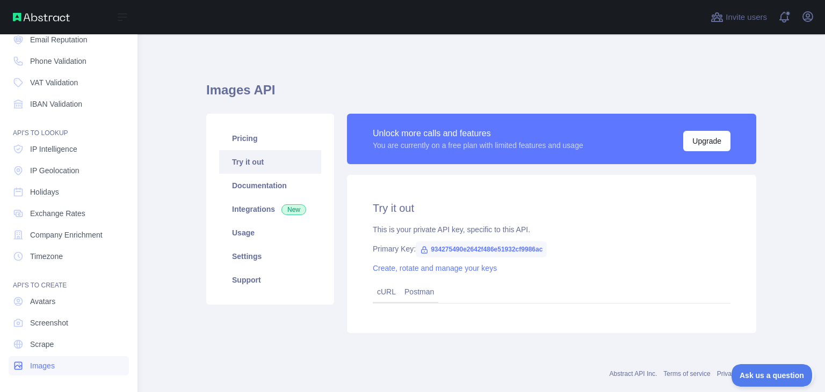 The height and width of the screenshot is (392, 825). What do you see at coordinates (478, 134) in the screenshot?
I see `div: Unlock more calls and features` at bounding box center [478, 134].